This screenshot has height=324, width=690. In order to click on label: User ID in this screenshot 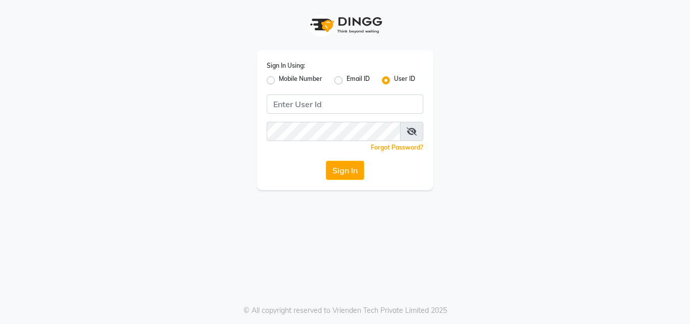, I will do `click(405, 80)`.